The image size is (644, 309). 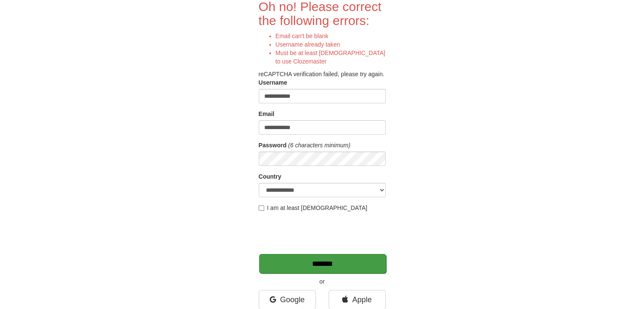 What do you see at coordinates (266, 114) in the screenshot?
I see `label: Email` at bounding box center [266, 114].